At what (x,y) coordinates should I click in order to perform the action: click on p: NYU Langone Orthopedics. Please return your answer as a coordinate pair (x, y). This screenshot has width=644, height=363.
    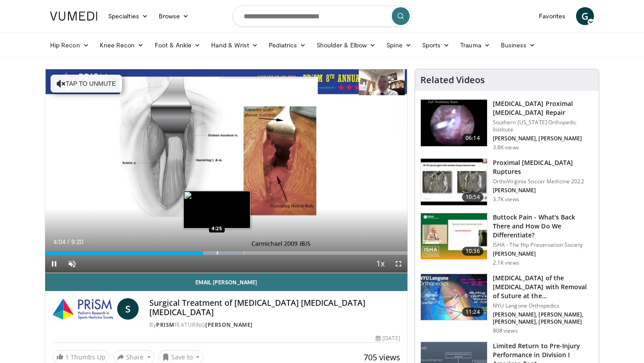
    Looking at the image, I should click on (543, 306).